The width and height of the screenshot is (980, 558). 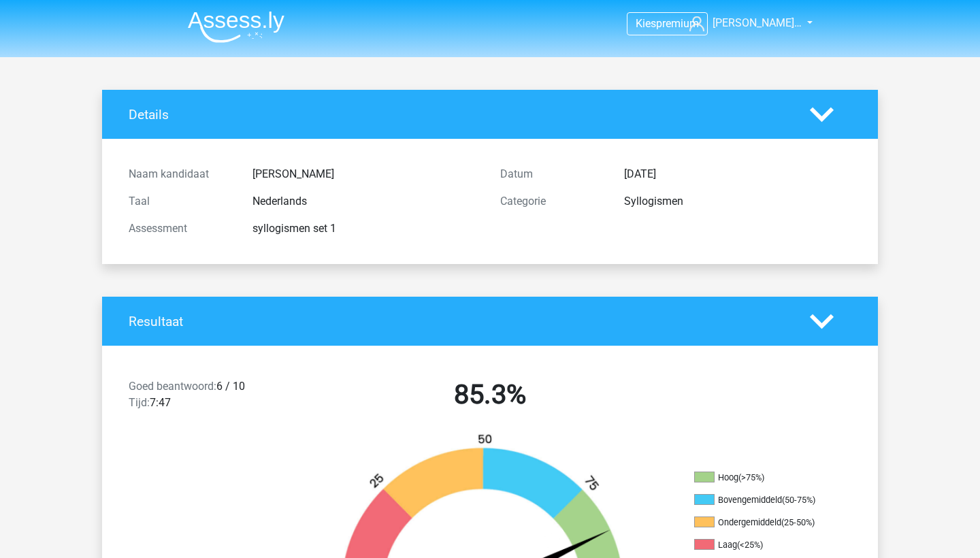 I want to click on div: Nederlands, so click(x=366, y=201).